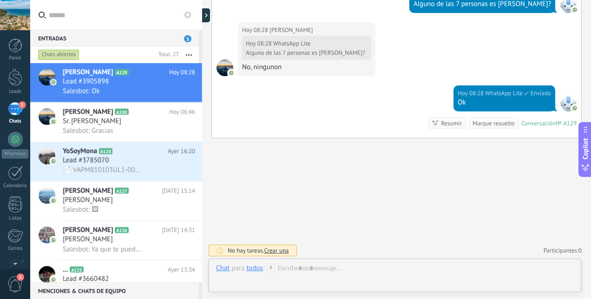 This screenshot has height=299, width=591. What do you see at coordinates (205, 15) in the screenshot?
I see `div: Mostrar` at bounding box center [205, 15].